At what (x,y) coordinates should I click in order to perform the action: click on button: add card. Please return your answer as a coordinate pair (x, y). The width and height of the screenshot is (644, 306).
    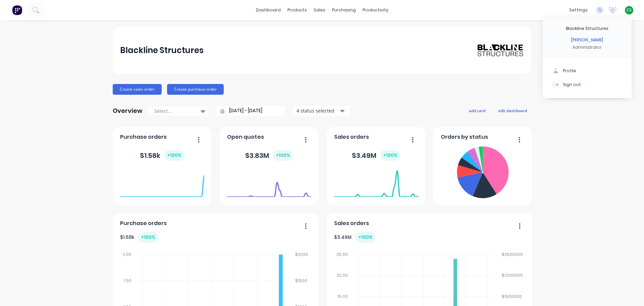
    Looking at the image, I should click on (477, 111).